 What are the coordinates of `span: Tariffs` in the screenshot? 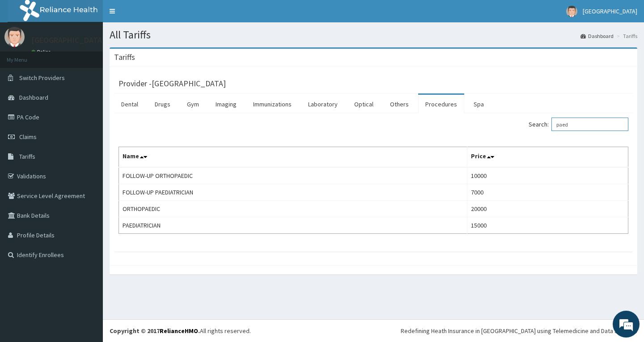 It's located at (27, 157).